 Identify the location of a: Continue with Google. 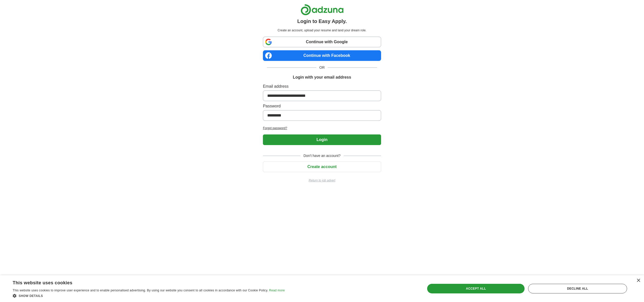
(322, 42).